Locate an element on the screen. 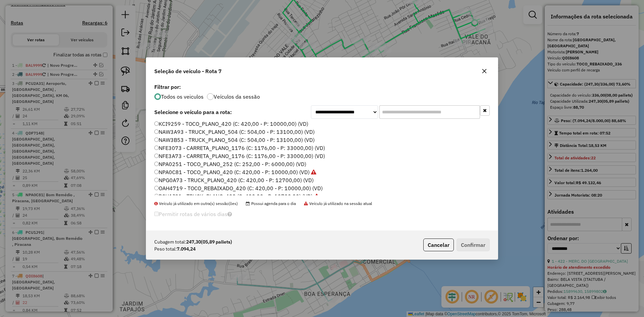 Image resolution: width=644 pixels, height=317 pixels. input: NFE3A73 - CARRETA_PLANO_1176 (C: 1176,00 - P: 33000,00) (VD) is located at coordinates (156, 156).